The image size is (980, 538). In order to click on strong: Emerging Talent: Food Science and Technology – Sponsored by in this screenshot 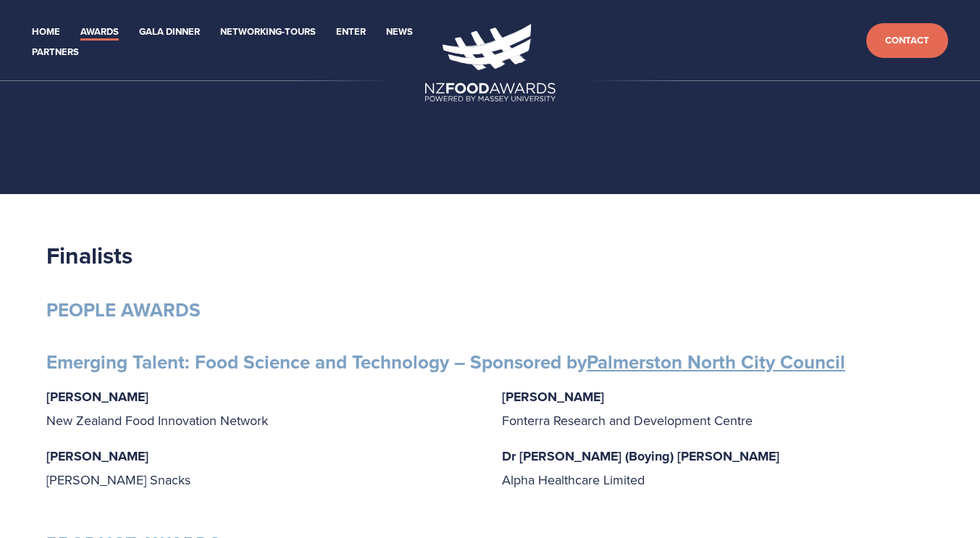, I will do `click(445, 362)`.